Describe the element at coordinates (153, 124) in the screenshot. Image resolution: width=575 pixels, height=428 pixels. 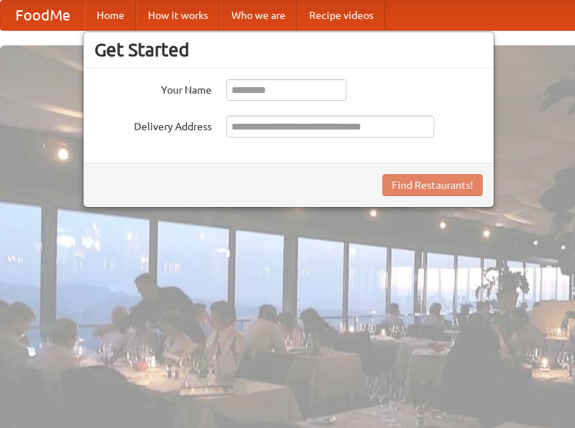
I see `label: Delivery Address` at that location.